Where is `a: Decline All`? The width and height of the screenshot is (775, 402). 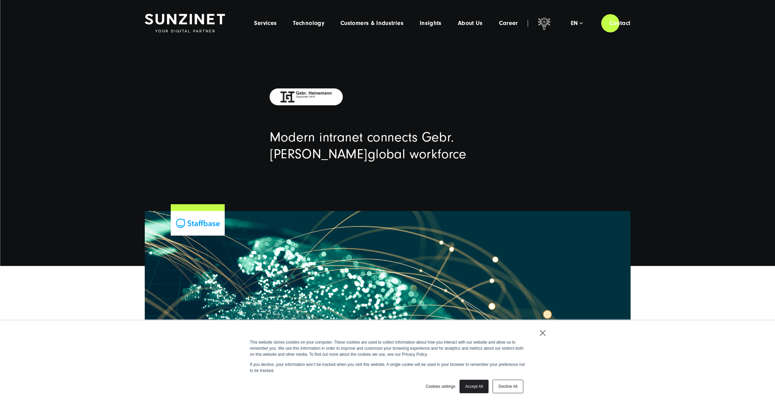
a: Decline All is located at coordinates (508, 386).